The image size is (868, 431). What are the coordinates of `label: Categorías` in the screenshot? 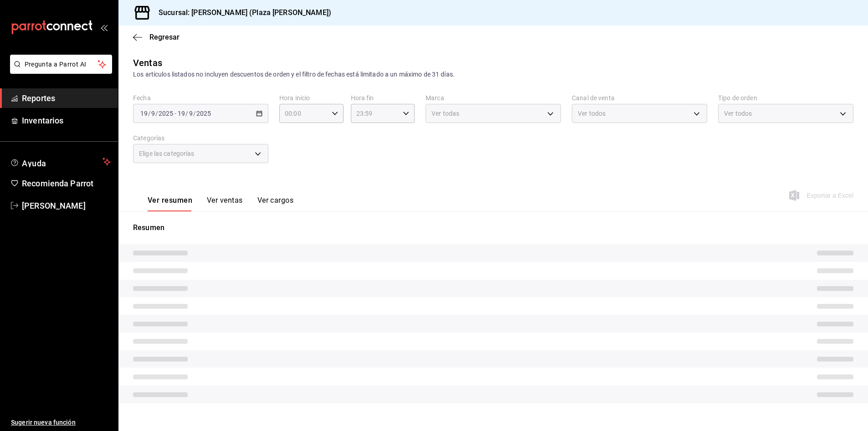 It's located at (201, 138).